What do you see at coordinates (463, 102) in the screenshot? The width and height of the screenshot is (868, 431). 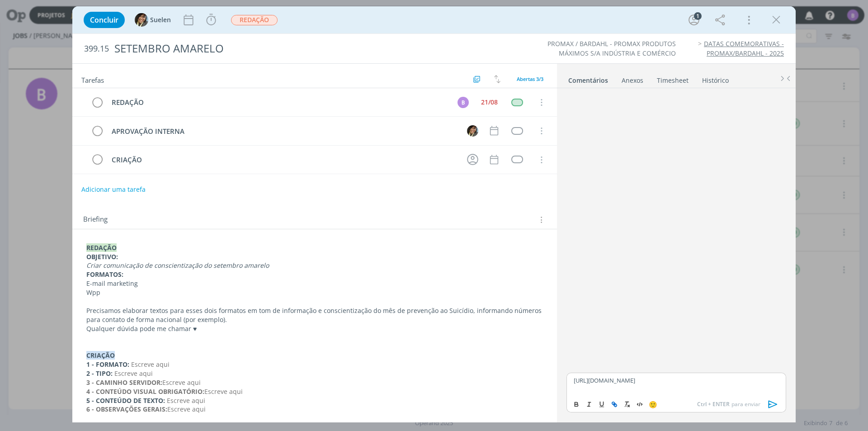 I see `button: B` at bounding box center [463, 102].